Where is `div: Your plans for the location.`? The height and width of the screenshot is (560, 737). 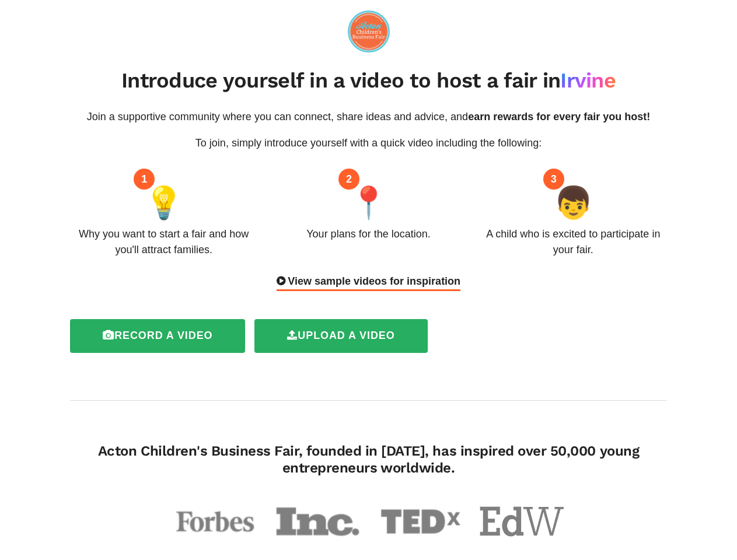 div: Your plans for the location. is located at coordinates (368, 234).